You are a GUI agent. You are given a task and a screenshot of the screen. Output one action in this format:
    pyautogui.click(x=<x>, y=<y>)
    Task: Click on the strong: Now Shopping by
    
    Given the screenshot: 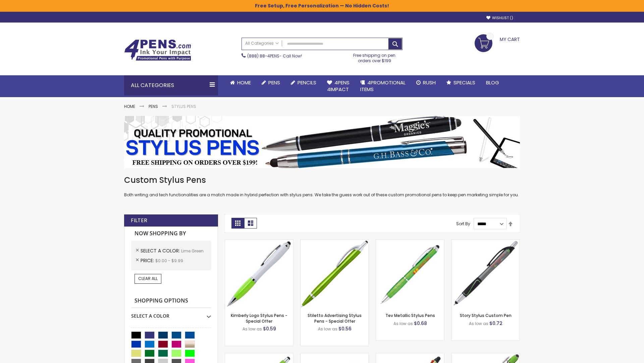 What is the action you would take?
    pyautogui.click(x=171, y=233)
    